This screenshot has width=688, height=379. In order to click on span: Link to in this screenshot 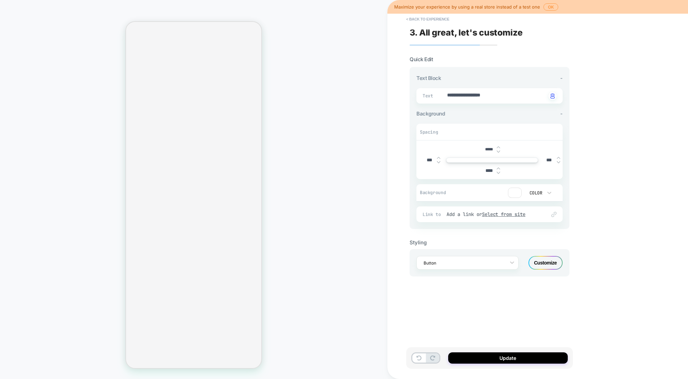, I will do `click(433, 214)`.